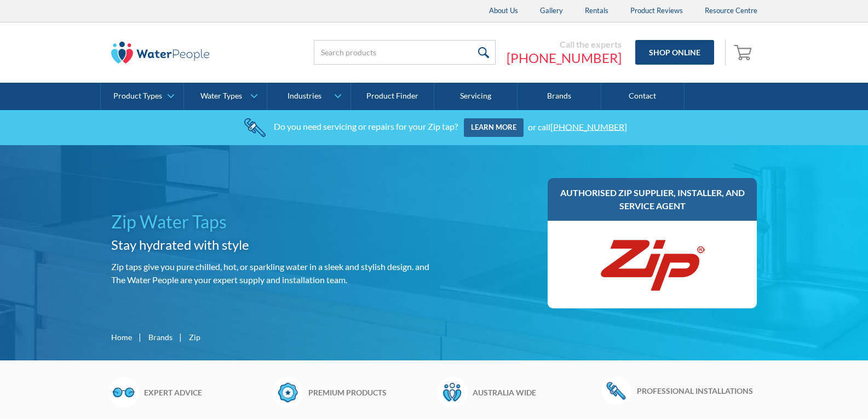  What do you see at coordinates (652, 264) in the screenshot?
I see `img: Zip` at bounding box center [652, 264].